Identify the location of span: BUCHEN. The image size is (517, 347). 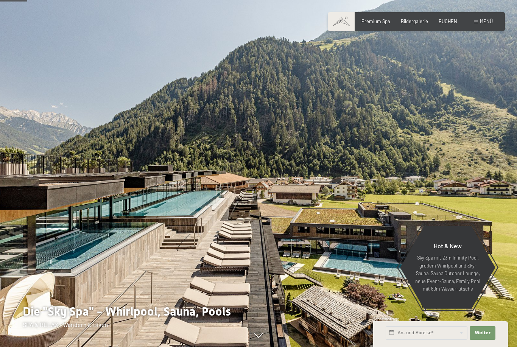
(448, 21).